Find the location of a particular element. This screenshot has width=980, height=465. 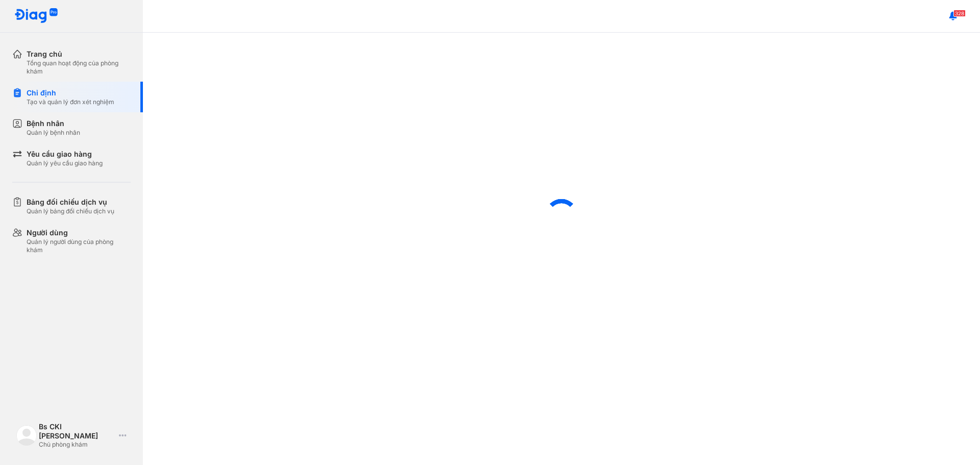

div: Tạo và quản lý đơn xét nghiệm is located at coordinates (70, 103).